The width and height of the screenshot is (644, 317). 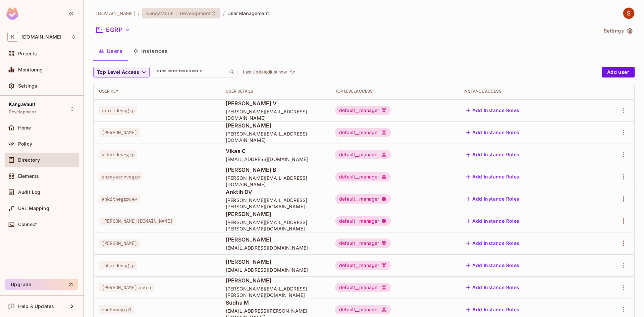 What do you see at coordinates (618, 72) in the screenshot?
I see `button: Add user` at bounding box center [618, 72].